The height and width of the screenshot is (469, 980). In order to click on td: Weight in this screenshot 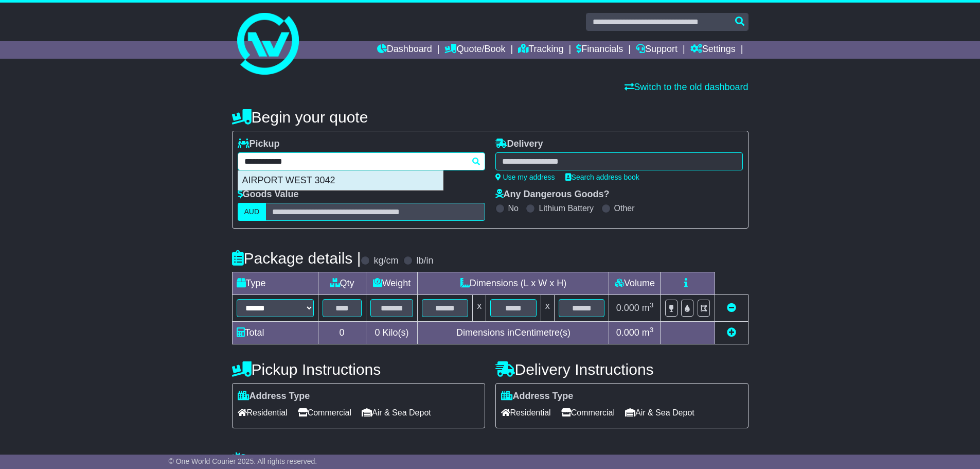, I will do `click(391, 283)`.